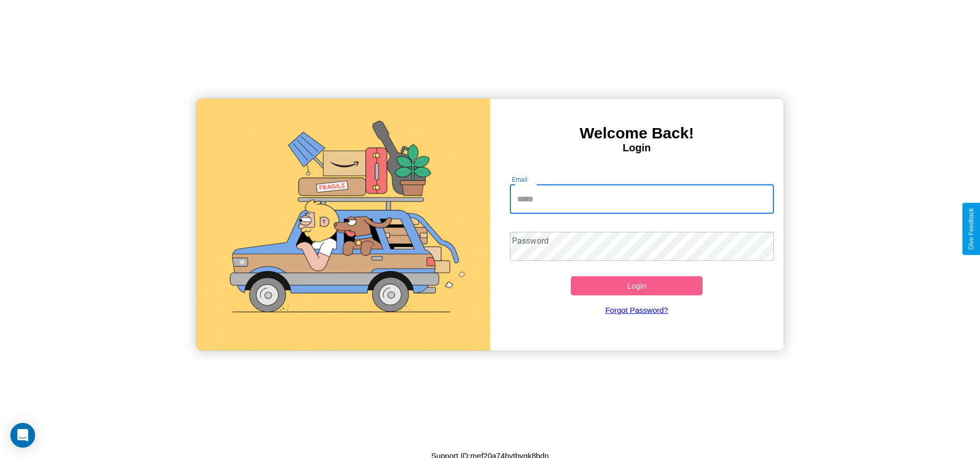 The height and width of the screenshot is (458, 980). What do you see at coordinates (638, 133) in the screenshot?
I see `h3: Welcome Back!` at bounding box center [638, 133].